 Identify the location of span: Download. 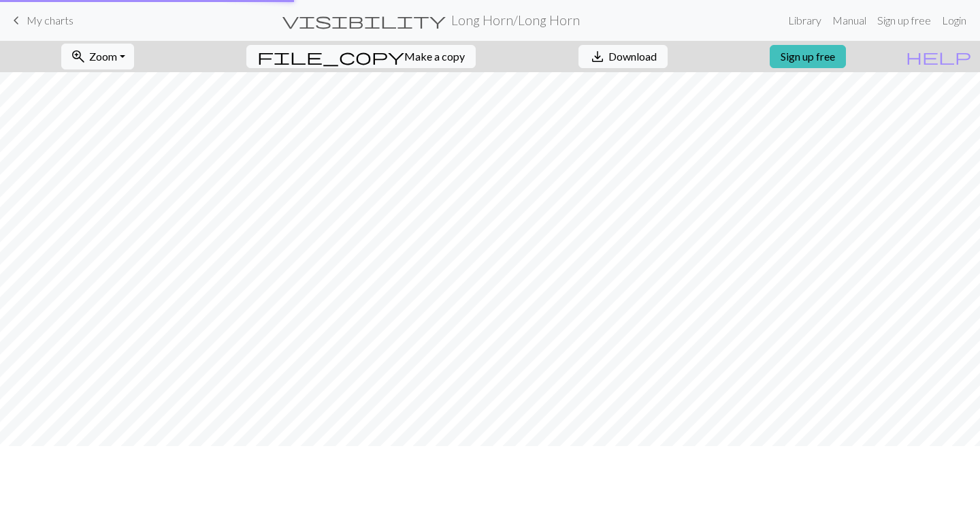
(632, 56).